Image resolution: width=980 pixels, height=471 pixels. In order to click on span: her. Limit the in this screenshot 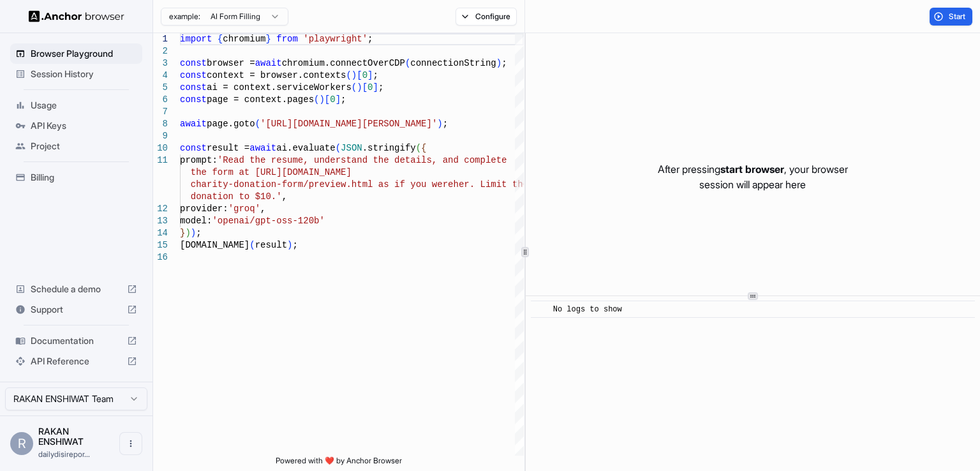, I will do `click(491, 184)`.